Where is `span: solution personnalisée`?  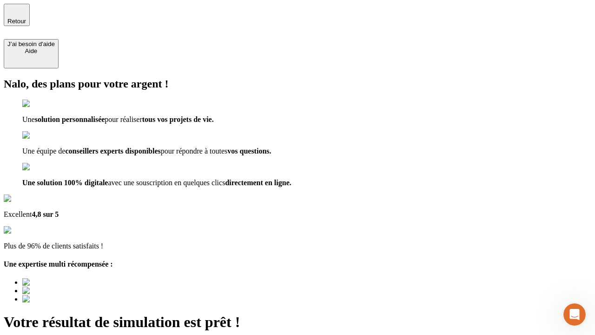 span: solution personnalisée is located at coordinates (70, 119).